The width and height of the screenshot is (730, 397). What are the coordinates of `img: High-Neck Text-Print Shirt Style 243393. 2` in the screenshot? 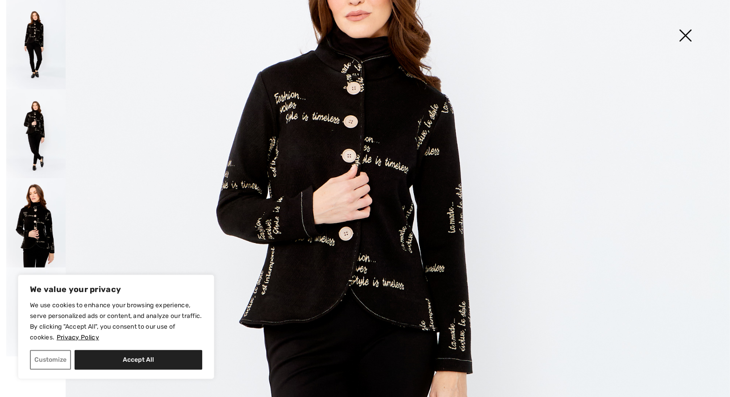 It's located at (36, 134).